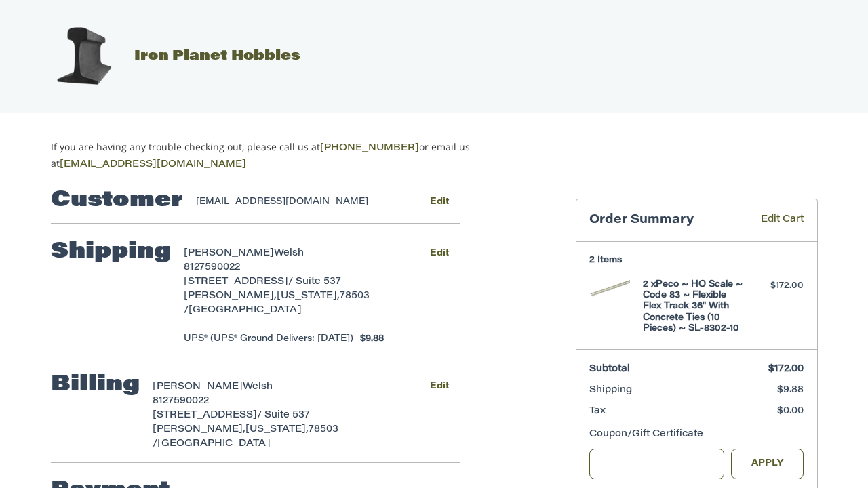  Describe the element at coordinates (598, 411) in the screenshot. I see `span: Tax` at that location.